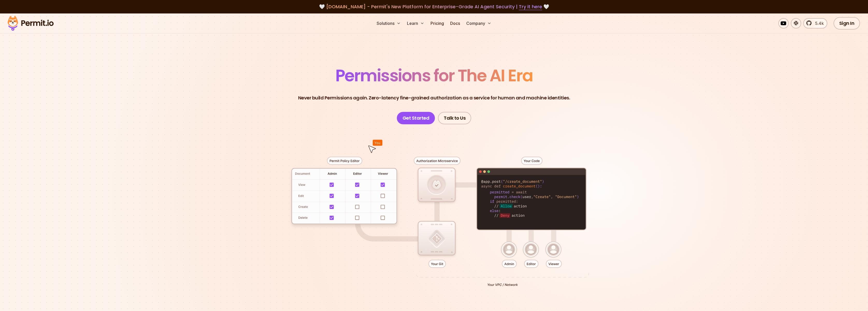 The image size is (868, 311). What do you see at coordinates (530, 7) in the screenshot?
I see `a: Try it here` at bounding box center [530, 7].